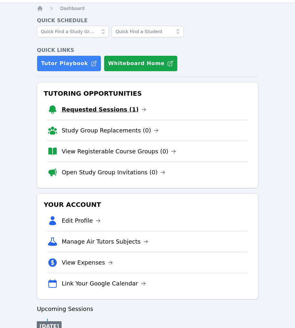 This screenshot has height=328, width=295. Describe the element at coordinates (72, 8) in the screenshot. I see `a: Dashboard` at that location.